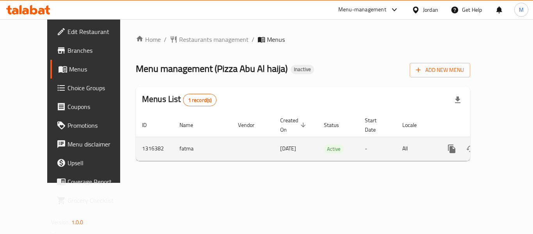 This screenshot has height=234, width=533. What do you see at coordinates (333, 149) in the screenshot?
I see `div: Active` at bounding box center [333, 149].